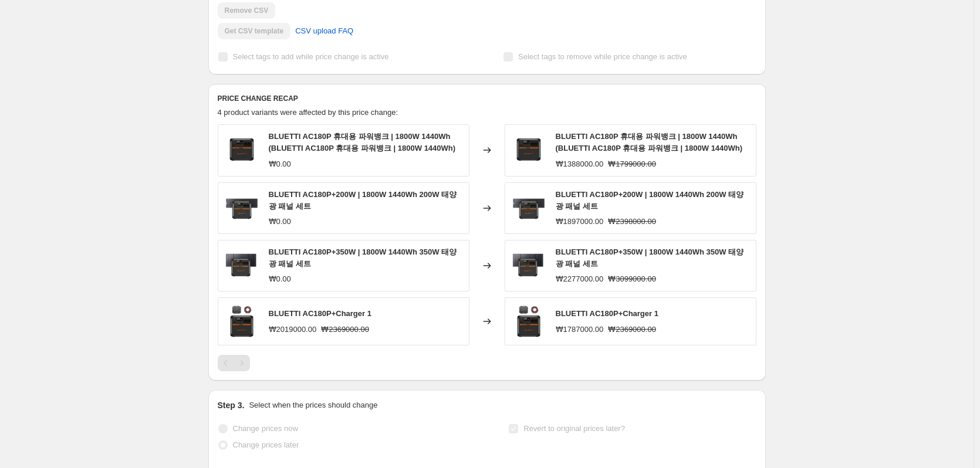 The image size is (980, 468). Describe the element at coordinates (293, 329) in the screenshot. I see `div: ₩2019000.00` at that location.